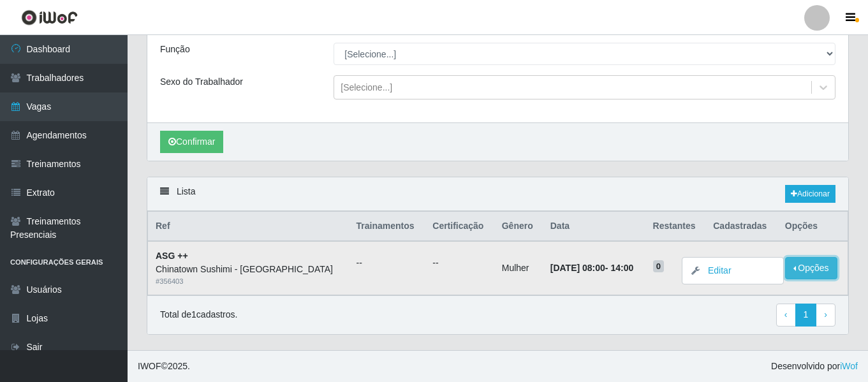 This screenshot has height=382, width=868. What do you see at coordinates (519, 226) in the screenshot?
I see `th: Gênero` at bounding box center [519, 226].